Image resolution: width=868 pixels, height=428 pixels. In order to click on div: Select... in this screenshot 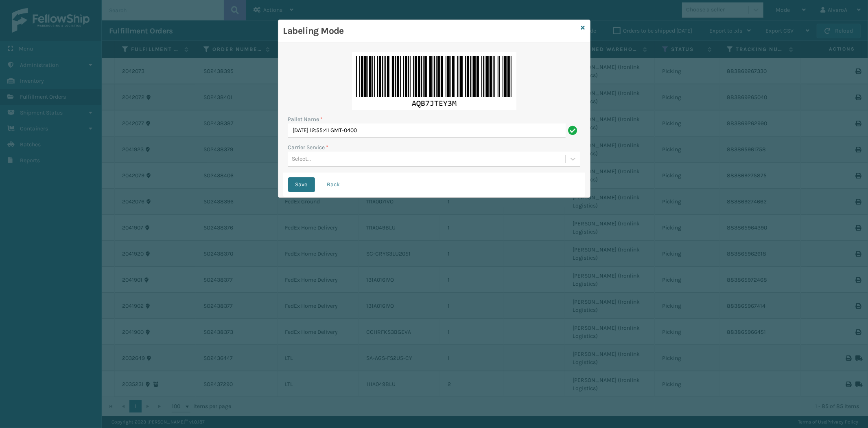, I will do `click(302, 159)`.